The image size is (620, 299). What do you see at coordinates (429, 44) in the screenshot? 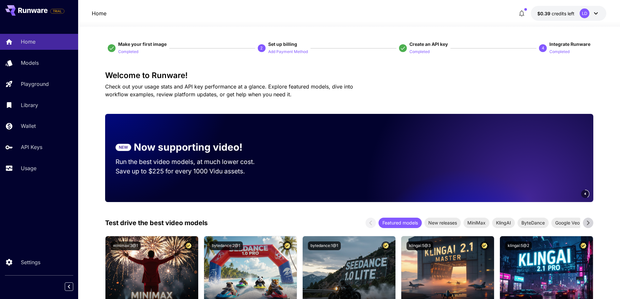
I see `span: Create an API key` at bounding box center [429, 44].